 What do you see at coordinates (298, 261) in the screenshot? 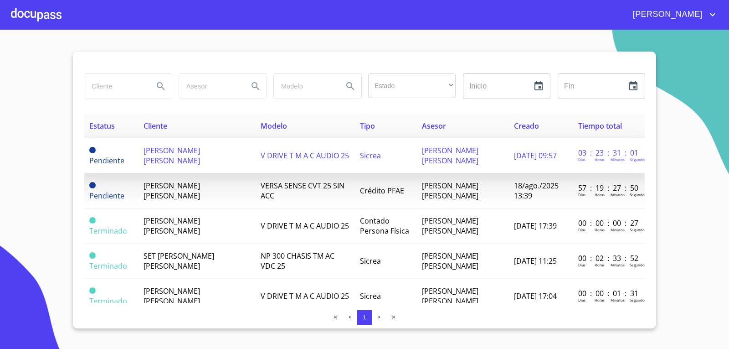
I see `span: NP 300 CHASIS TM AC VDC 25` at bounding box center [298, 261].